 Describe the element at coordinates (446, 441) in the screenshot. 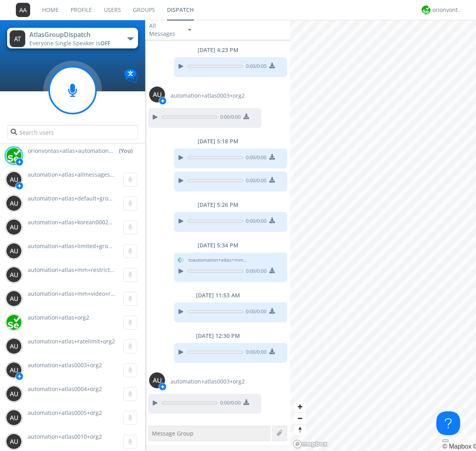

I see `button: Toggle attribution` at that location.